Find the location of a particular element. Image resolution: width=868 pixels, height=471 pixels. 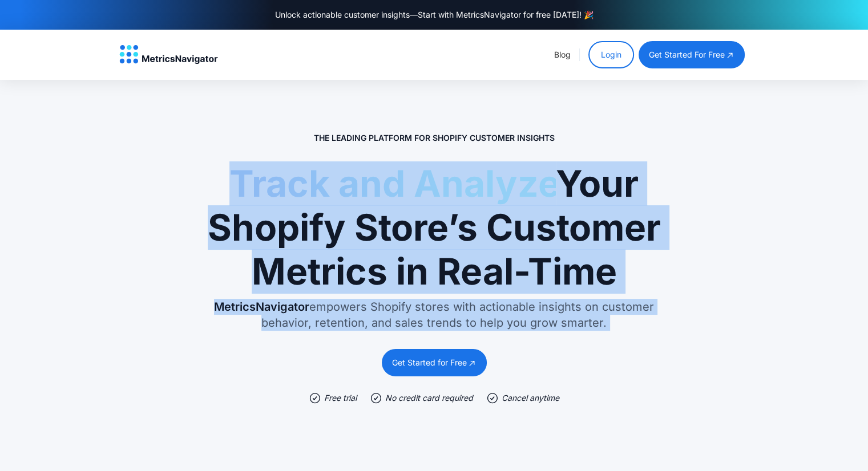

div: Free trial is located at coordinates (340, 398).